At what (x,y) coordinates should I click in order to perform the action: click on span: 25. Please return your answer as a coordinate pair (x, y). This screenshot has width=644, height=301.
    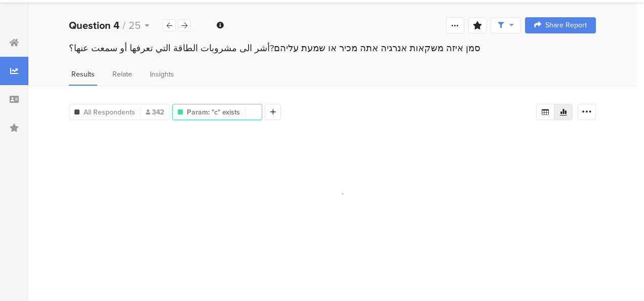
    Looking at the image, I should click on (135, 25).